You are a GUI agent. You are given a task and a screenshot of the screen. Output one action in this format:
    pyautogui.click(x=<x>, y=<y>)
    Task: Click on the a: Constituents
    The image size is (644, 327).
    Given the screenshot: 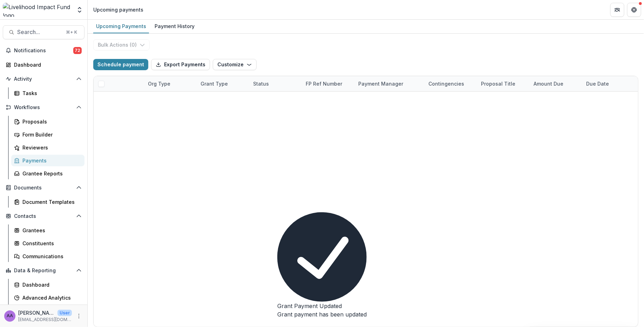 What is the action you would take?
    pyautogui.click(x=48, y=243)
    